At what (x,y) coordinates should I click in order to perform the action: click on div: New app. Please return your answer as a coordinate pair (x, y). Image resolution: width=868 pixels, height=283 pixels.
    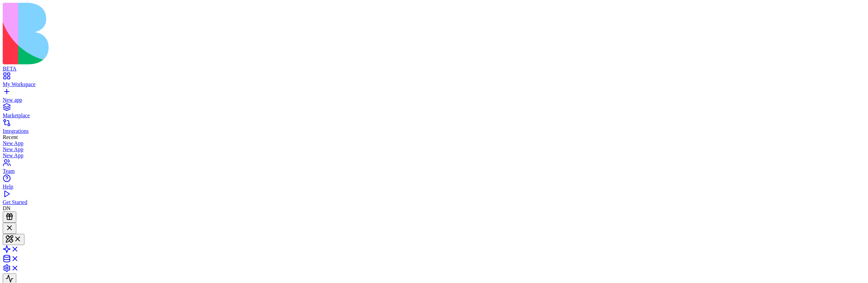
    Looking at the image, I should click on (434, 100).